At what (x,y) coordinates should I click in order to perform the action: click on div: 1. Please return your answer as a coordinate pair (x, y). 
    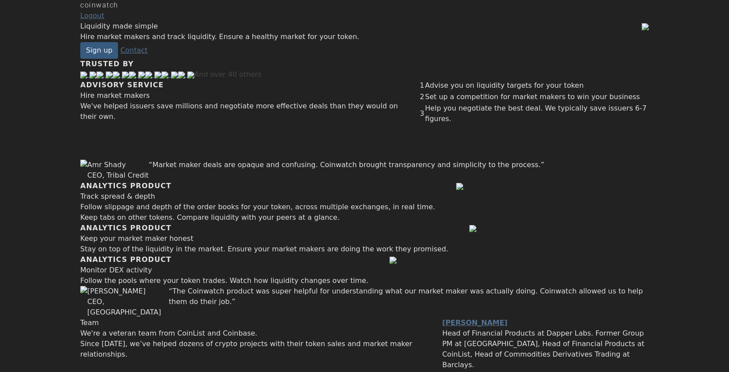
    Looking at the image, I should click on (422, 86).